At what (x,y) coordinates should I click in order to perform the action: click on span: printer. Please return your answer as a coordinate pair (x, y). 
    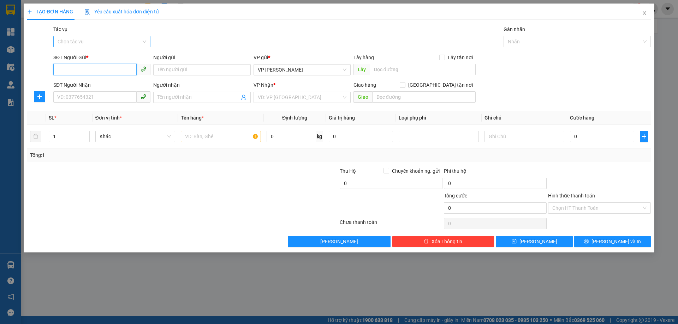
    Looking at the image, I should click on (586, 242).